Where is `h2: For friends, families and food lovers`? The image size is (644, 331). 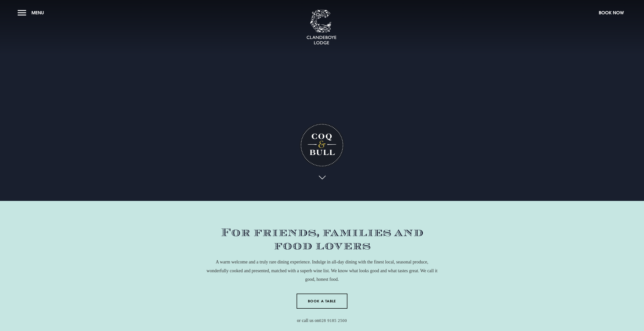
h2: For friends, families and food lovers is located at coordinates (322, 239).